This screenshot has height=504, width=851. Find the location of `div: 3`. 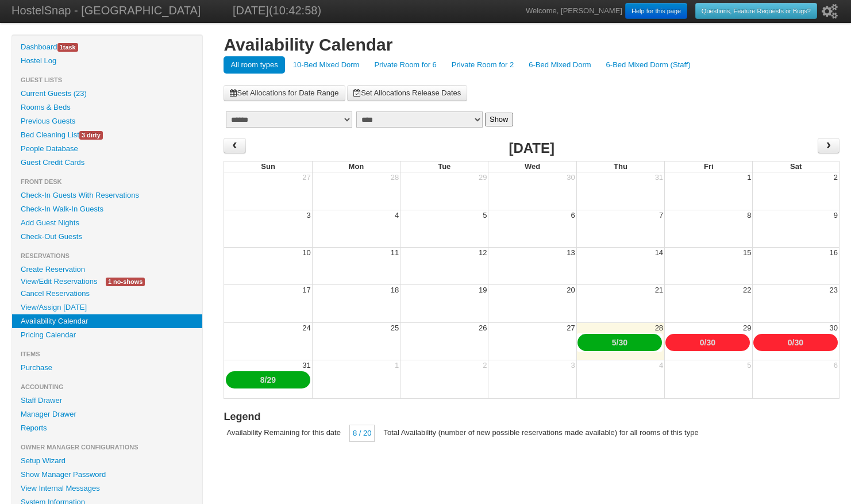

div: 3 is located at coordinates (308, 215).